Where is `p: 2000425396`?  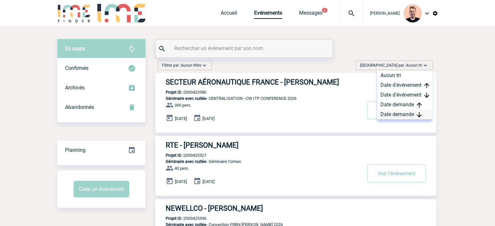 p: 2000425396 is located at coordinates (181, 218).